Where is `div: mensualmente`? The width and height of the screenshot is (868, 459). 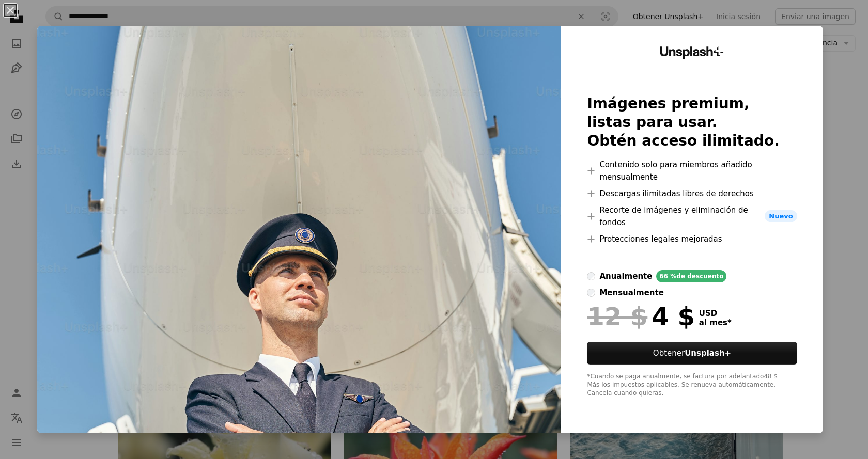
div: mensualmente is located at coordinates (631, 293).